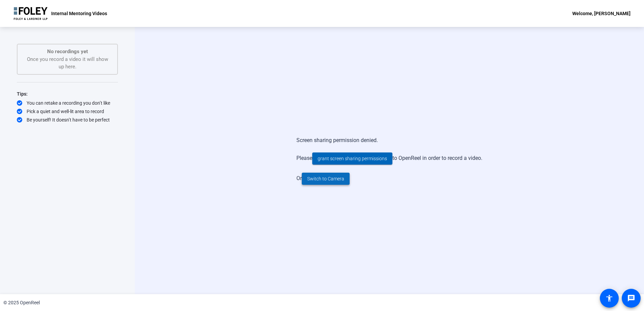  Describe the element at coordinates (67, 111) in the screenshot. I see `div: Pick a quiet and well-lit area to record` at that location.